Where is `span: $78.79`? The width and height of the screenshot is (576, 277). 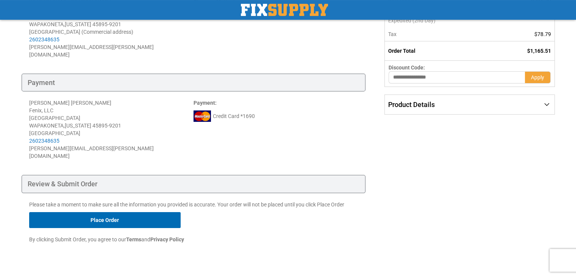 span: $78.79 is located at coordinates (543, 34).